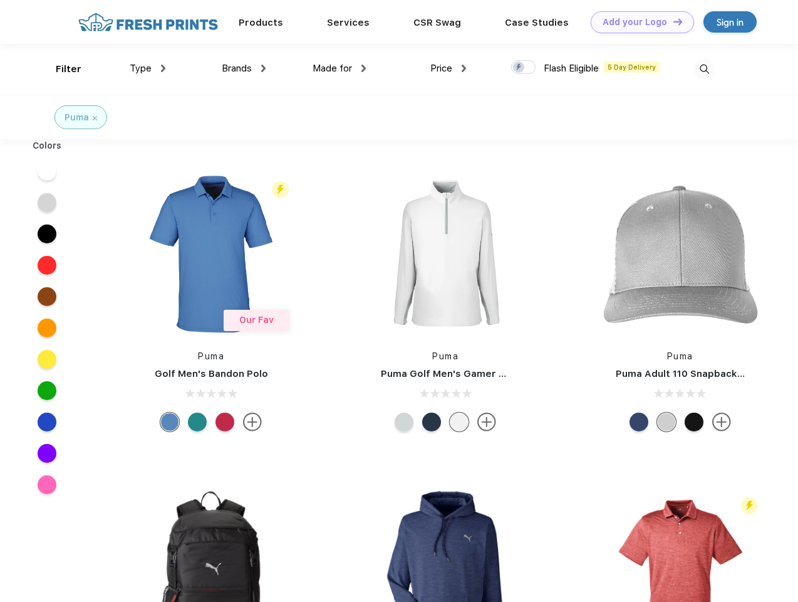 The image size is (798, 602). Describe the element at coordinates (211, 373) in the screenshot. I see `a: Golf Men's Bandon Polo` at that location.